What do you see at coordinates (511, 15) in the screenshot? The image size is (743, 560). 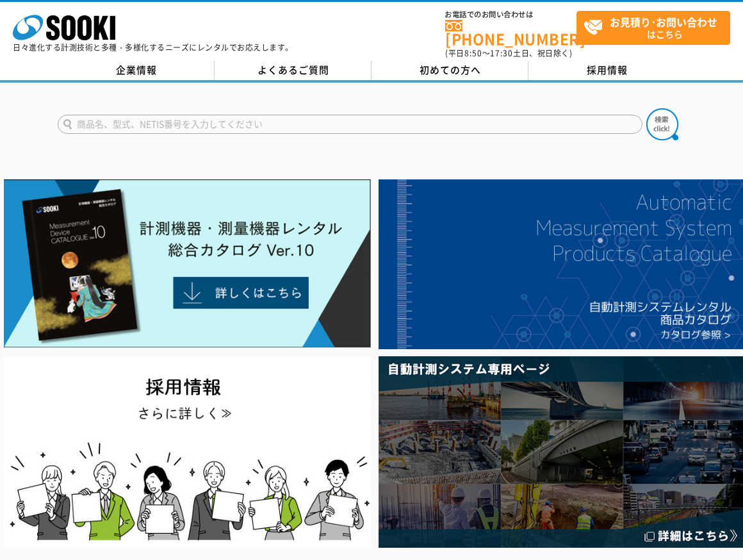 I see `span: お電話でのお問い合わせは` at bounding box center [511, 15].